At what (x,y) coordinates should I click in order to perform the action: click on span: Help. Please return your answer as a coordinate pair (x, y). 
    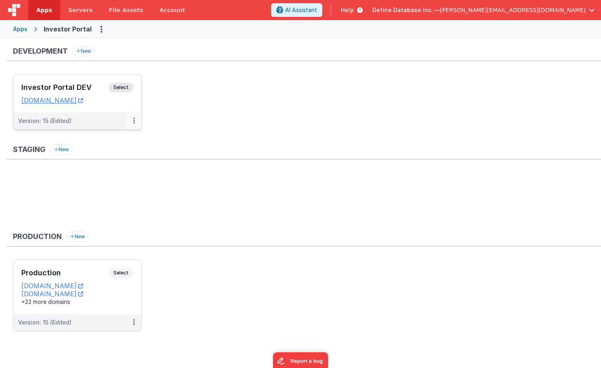
    Looking at the image, I should click on (347, 10).